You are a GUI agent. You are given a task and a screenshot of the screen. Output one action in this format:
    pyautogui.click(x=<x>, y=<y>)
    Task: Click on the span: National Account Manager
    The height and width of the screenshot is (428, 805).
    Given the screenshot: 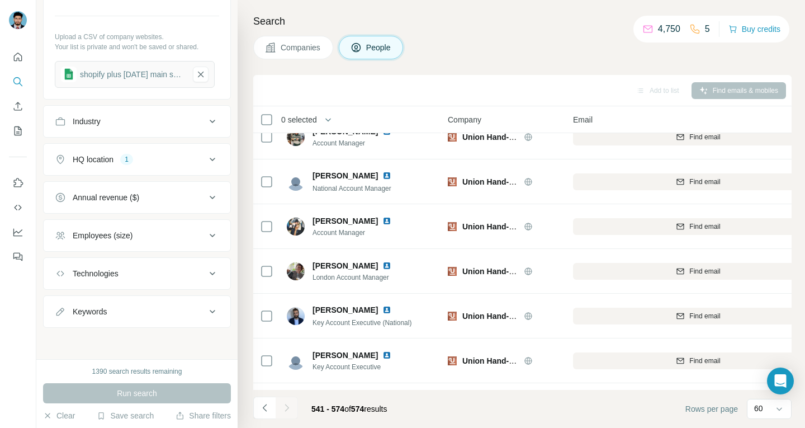 What is the action you would take?
    pyautogui.click(x=352, y=188)
    